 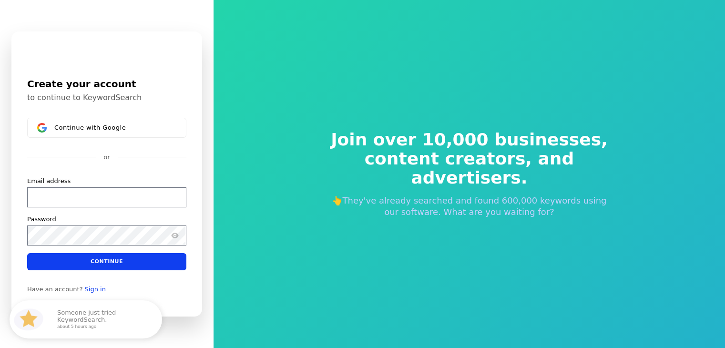 I want to click on button: Continue, so click(x=107, y=262).